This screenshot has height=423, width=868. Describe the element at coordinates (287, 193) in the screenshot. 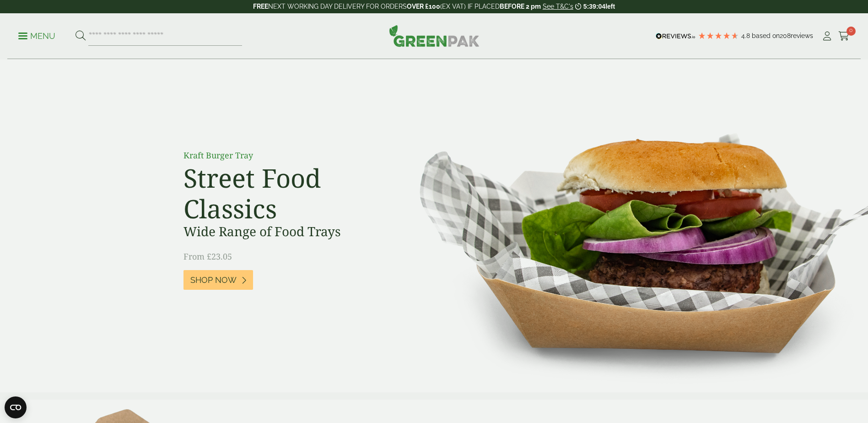

I see `h2: Street Food Classics` at that location.